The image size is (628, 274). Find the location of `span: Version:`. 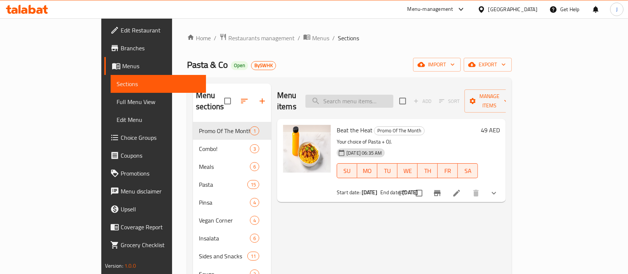

span: Version: is located at coordinates (114, 266).